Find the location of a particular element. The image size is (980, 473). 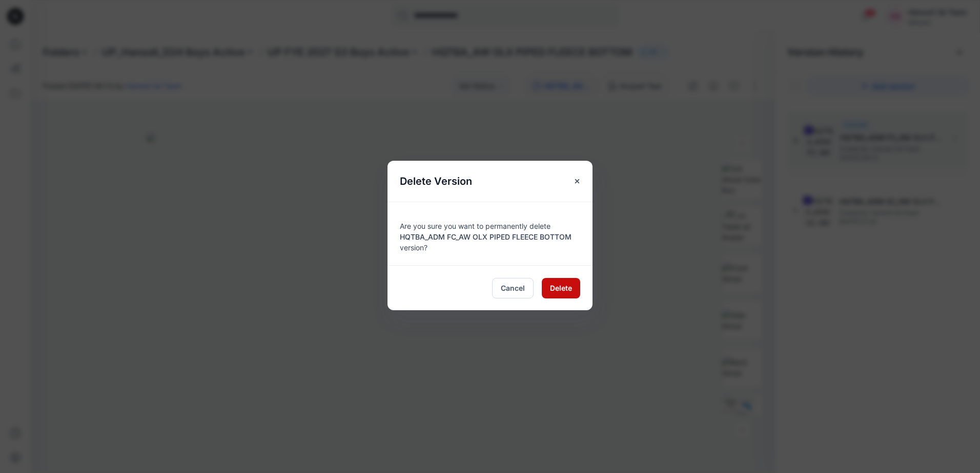

h5: Delete Version is located at coordinates (435, 182).